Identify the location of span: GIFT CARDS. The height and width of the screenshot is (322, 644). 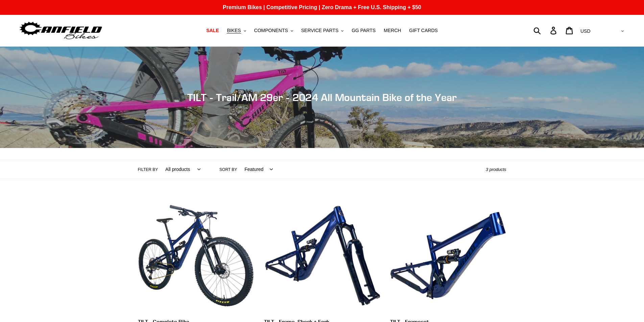
(423, 30).